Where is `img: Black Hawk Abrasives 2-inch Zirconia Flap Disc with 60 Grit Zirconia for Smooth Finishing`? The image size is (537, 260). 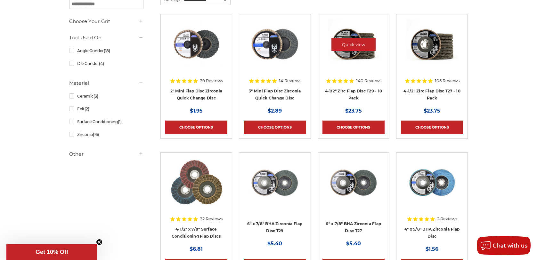
img: Black Hawk Abrasives 2-inch Zirconia Flap Disc with 60 Grit Zirconia for Smooth Finishing is located at coordinates (196, 44).